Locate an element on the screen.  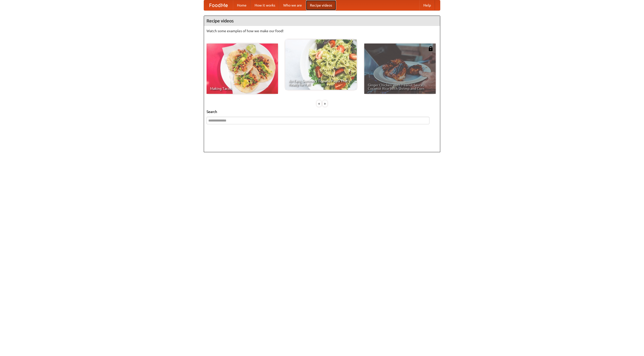
a: FoodMe is located at coordinates (218, 5).